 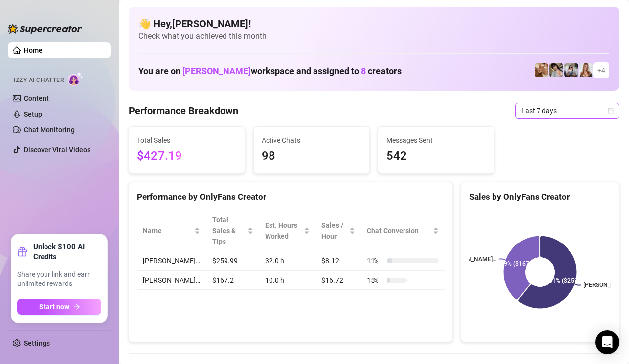 I want to click on a: Setup, so click(x=32, y=114).